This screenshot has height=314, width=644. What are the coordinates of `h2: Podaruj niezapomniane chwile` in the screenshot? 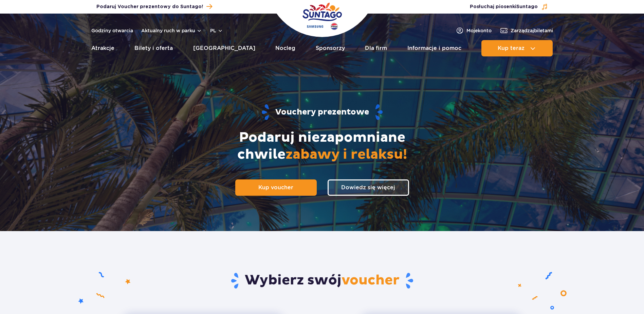 It's located at (322, 146).